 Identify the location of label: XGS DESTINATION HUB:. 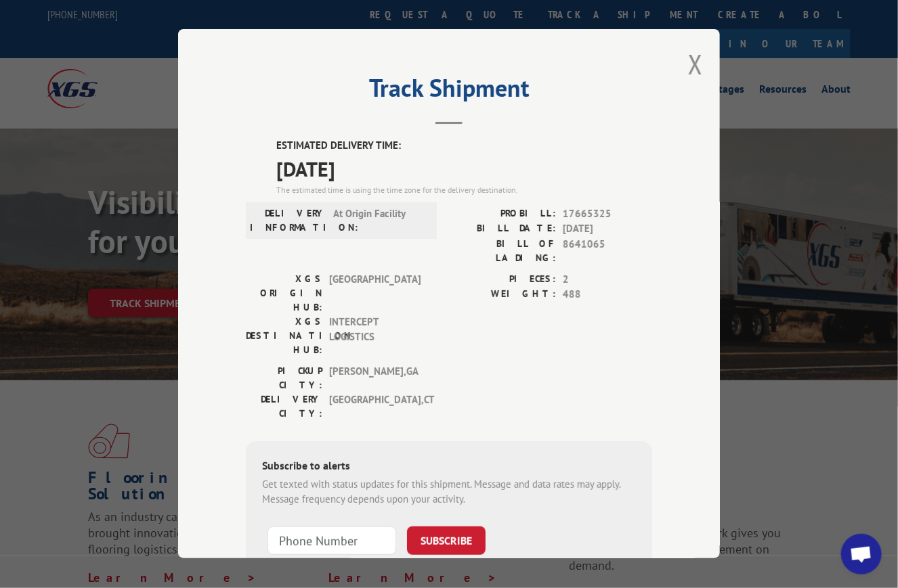
(284, 335).